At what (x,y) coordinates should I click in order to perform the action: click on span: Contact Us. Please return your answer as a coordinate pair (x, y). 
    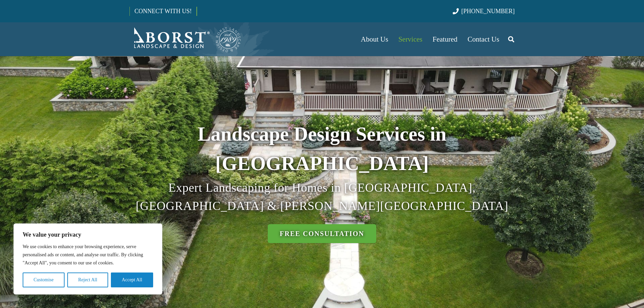
    Looking at the image, I should click on (483, 39).